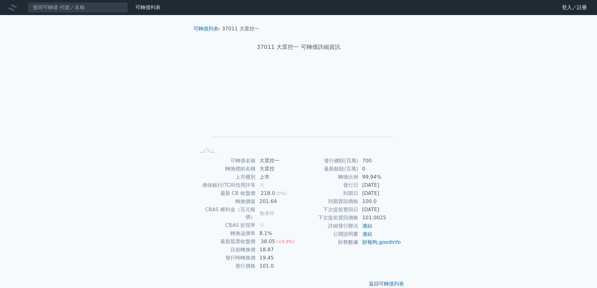  I want to click on td: 8.1%, so click(277, 234).